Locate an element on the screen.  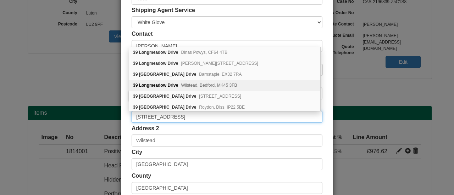
label: County is located at coordinates (141, 176).